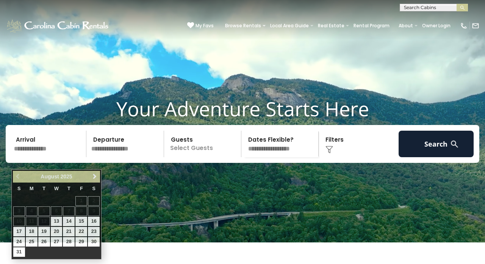 The image size is (485, 264). Describe the element at coordinates (243, 26) in the screenshot. I see `a: Browse Rentals` at that location.